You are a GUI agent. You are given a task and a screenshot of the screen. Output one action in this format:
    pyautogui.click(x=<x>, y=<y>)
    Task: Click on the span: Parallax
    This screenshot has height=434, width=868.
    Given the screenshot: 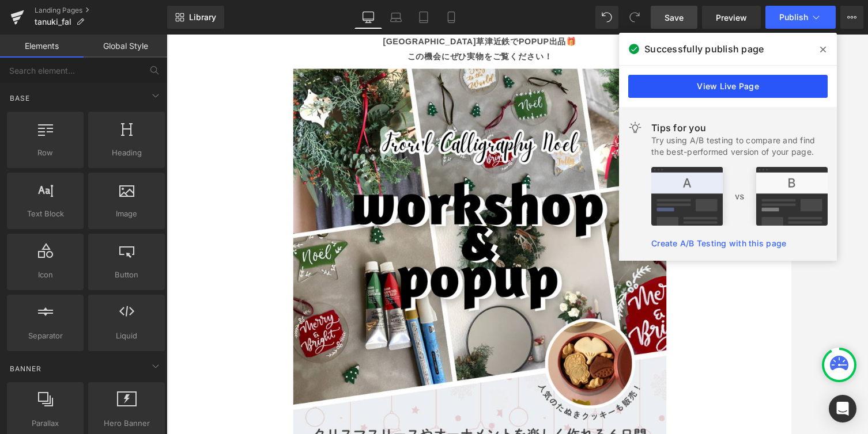 What is the action you would take?
    pyautogui.click(x=45, y=423)
    